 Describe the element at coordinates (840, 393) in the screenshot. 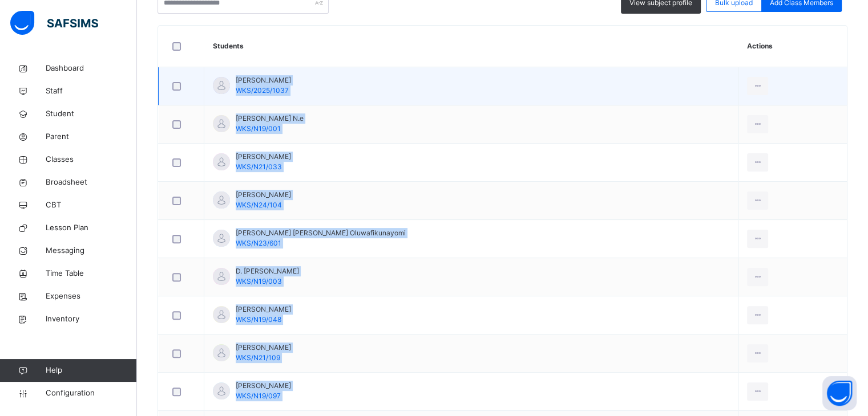

I see `button: Open asap` at that location.